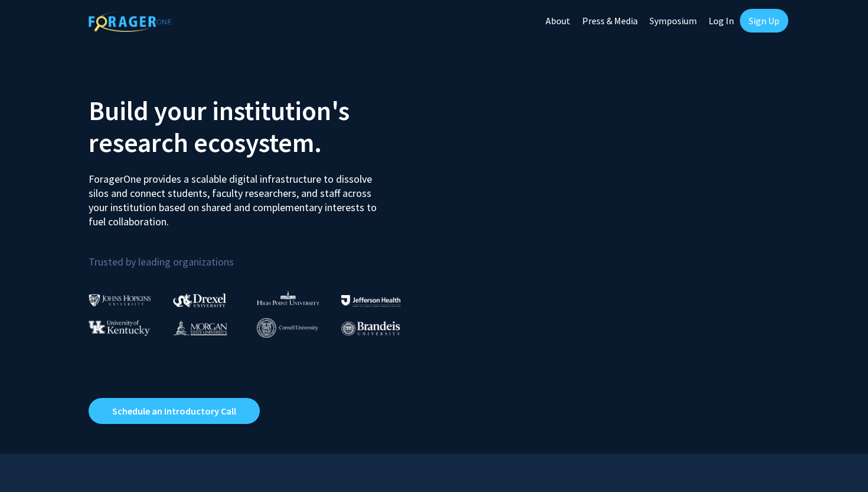 This screenshot has height=492, width=868. What do you see at coordinates (130, 21) in the screenshot?
I see `img: ForagerOne Logo` at bounding box center [130, 21].